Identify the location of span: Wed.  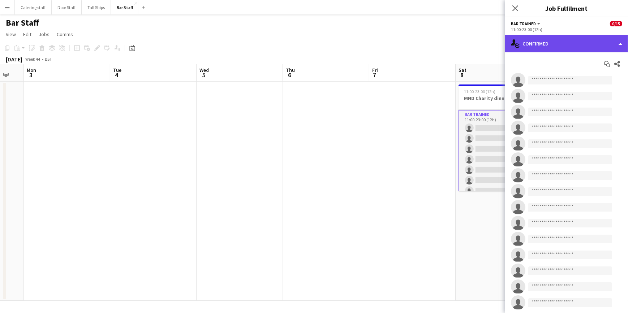
(204, 70).